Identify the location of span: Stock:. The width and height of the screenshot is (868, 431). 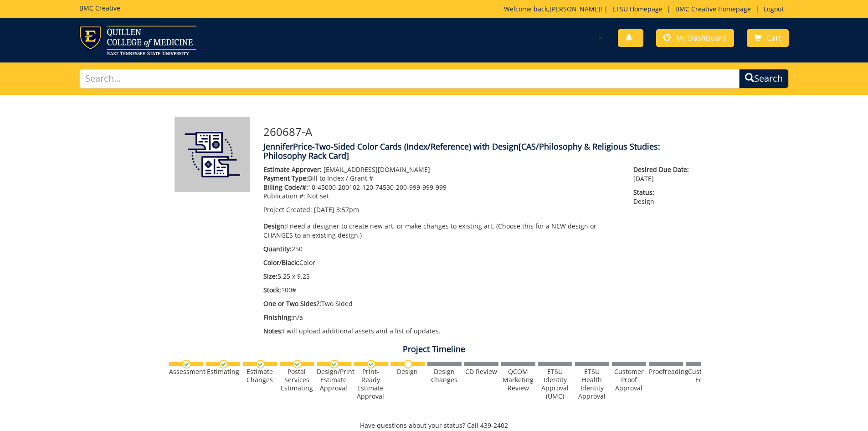
(272, 289).